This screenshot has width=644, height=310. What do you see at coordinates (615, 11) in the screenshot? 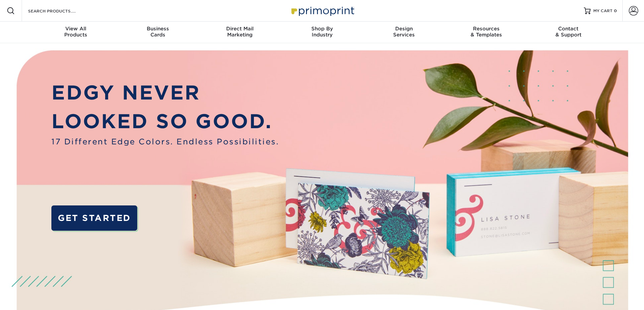
I see `span: 0` at bounding box center [615, 11].